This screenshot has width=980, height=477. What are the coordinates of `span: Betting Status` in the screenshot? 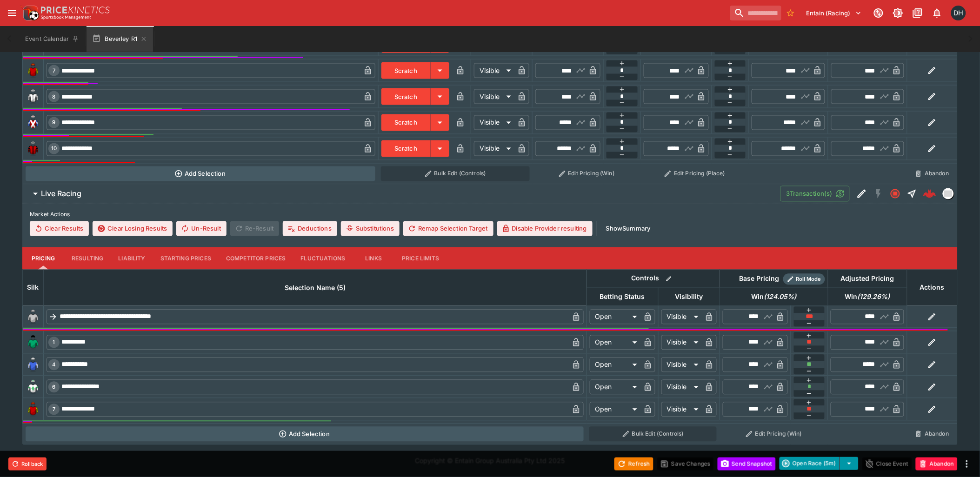 It's located at (622, 297).